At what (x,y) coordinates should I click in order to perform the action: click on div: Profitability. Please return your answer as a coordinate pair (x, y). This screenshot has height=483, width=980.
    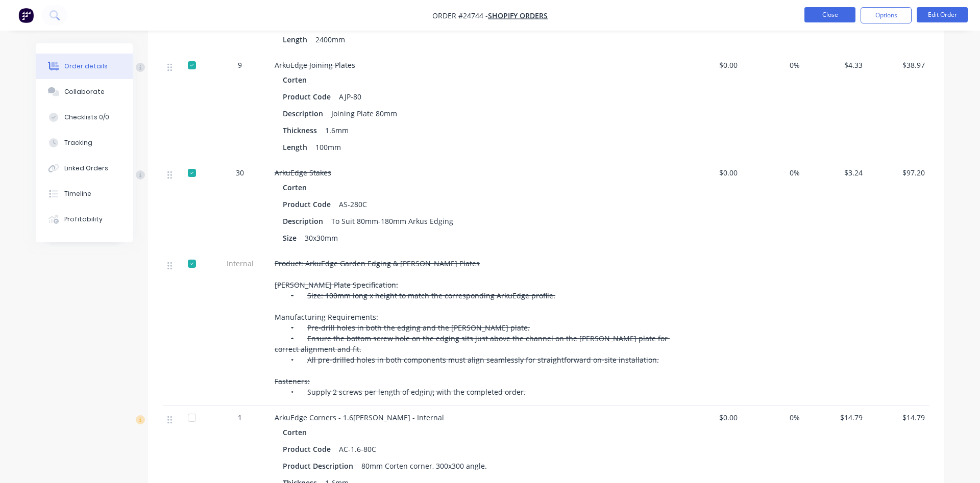
    Looking at the image, I should click on (83, 219).